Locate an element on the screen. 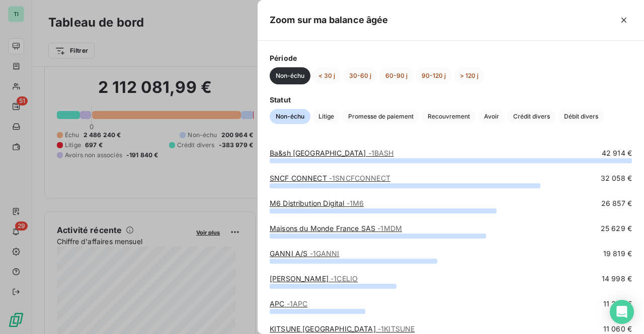 This screenshot has height=334, width=644. span: 42 914 € is located at coordinates (617, 153).